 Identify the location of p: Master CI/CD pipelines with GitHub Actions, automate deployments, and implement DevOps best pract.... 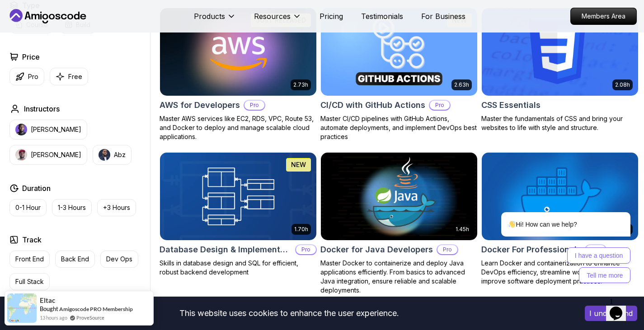
(399, 127).